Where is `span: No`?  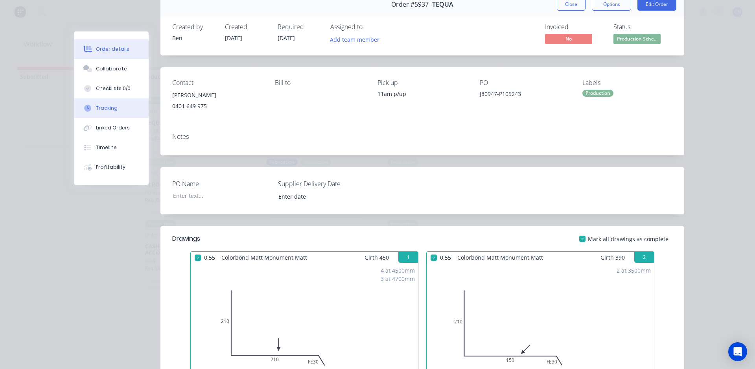
span: No is located at coordinates (569, 39).